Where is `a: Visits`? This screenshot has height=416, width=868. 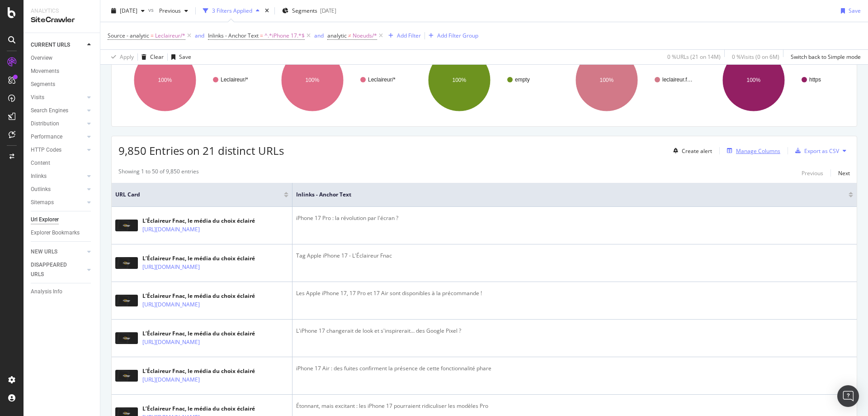 a: Visits is located at coordinates (57, 97).